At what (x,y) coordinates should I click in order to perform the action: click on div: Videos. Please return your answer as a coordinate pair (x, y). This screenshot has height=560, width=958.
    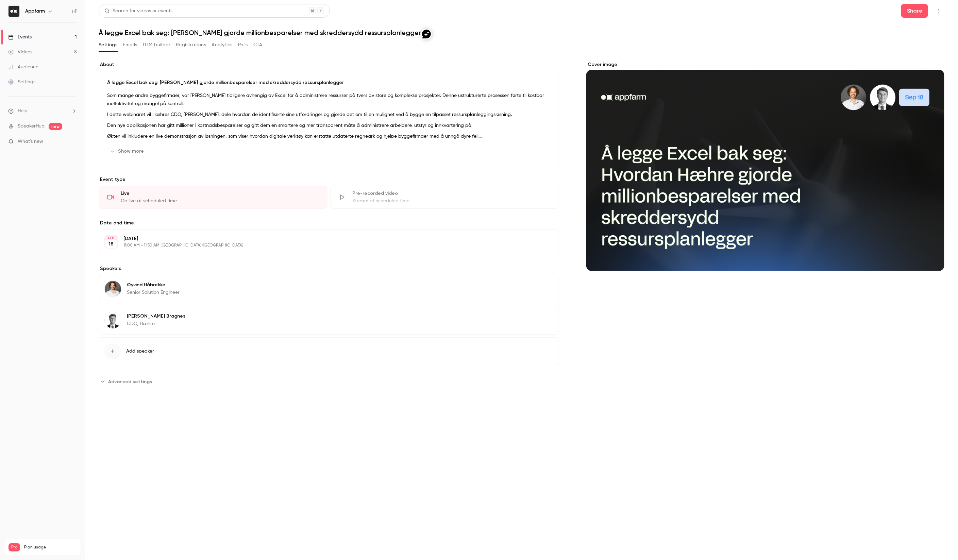
    Looking at the image, I should click on (20, 52).